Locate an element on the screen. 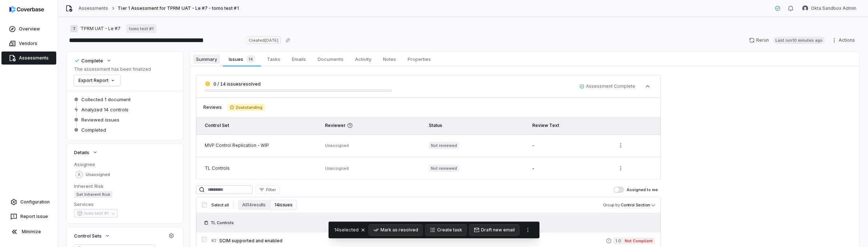 Image resolution: width=868 pixels, height=247 pixels. span: Review Text is located at coordinates (545, 125).